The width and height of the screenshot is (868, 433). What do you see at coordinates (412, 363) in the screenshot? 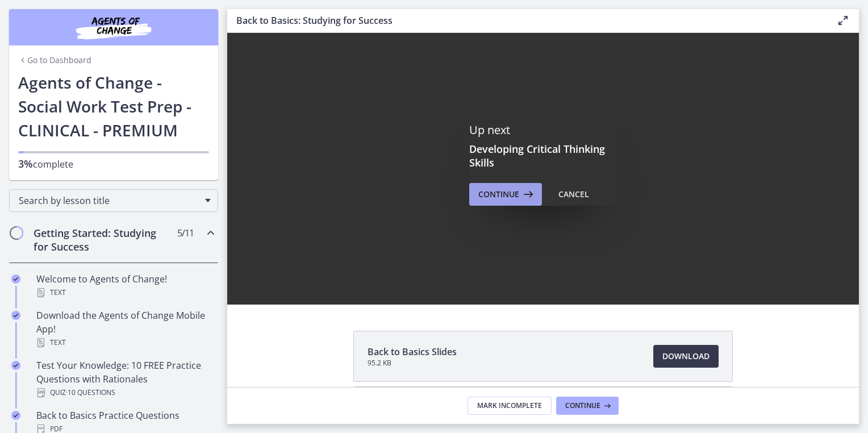
I see `span: 95.2 KB` at bounding box center [412, 363].